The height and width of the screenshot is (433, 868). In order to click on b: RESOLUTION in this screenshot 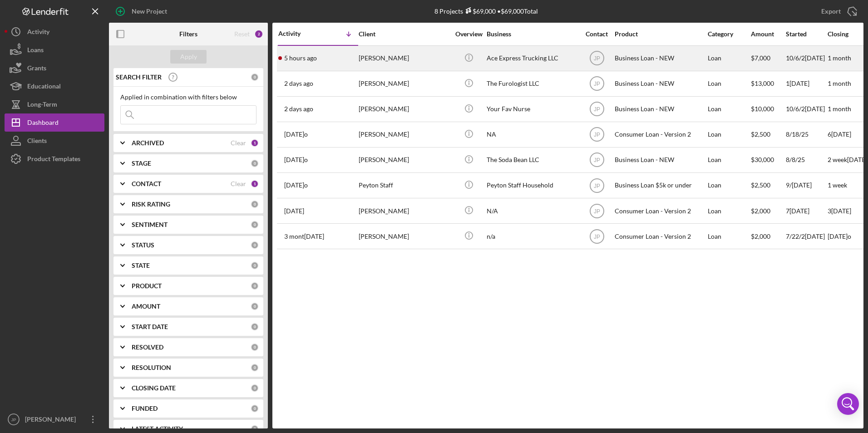, I will do `click(151, 367)`.